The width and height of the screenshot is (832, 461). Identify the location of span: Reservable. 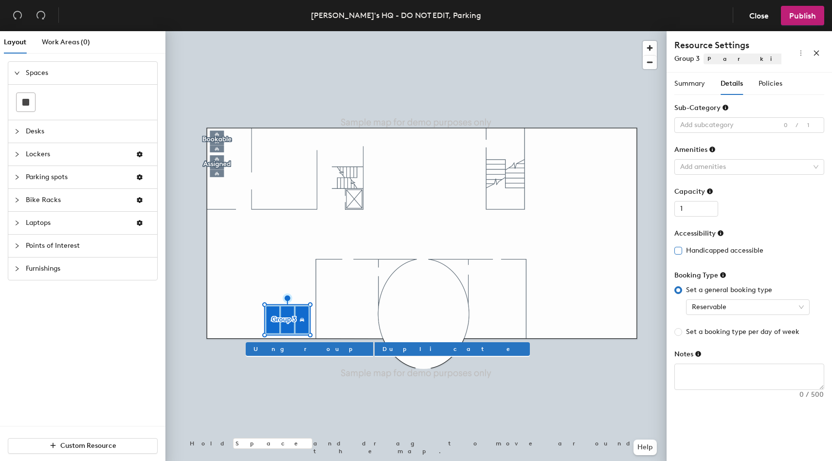
(748, 307).